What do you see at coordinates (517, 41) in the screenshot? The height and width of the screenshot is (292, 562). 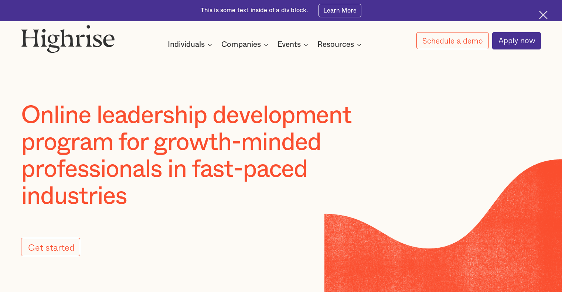 I see `a: Apply now` at bounding box center [517, 41].